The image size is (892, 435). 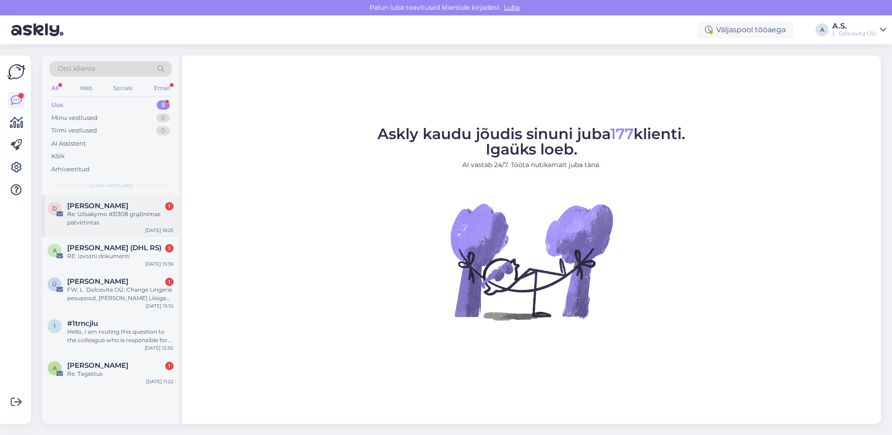 I want to click on span: Aleksa Colakovic (DHL RS), so click(x=114, y=248).